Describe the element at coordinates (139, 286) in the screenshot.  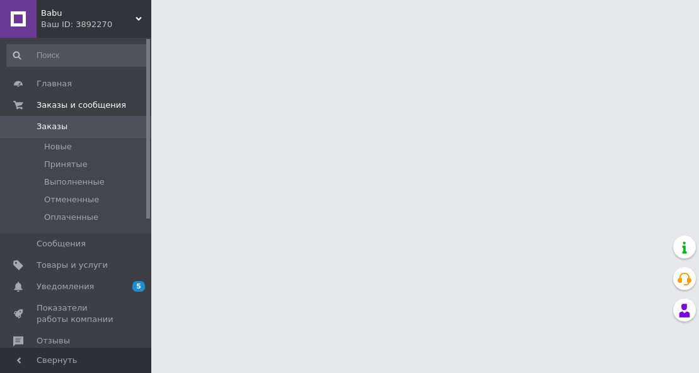
I see `span: 5` at that location.